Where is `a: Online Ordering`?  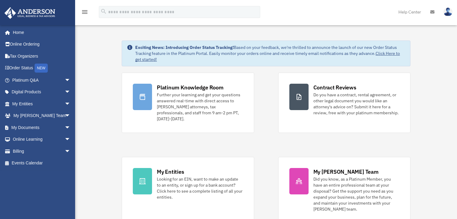
a: Online Ordering is located at coordinates (42, 44).